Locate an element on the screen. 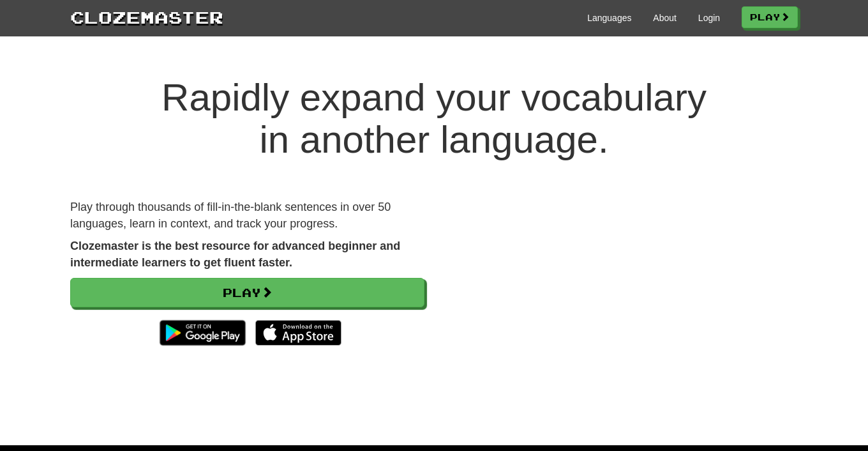 Image resolution: width=868 pixels, height=451 pixels. a: Login is located at coordinates (709, 18).